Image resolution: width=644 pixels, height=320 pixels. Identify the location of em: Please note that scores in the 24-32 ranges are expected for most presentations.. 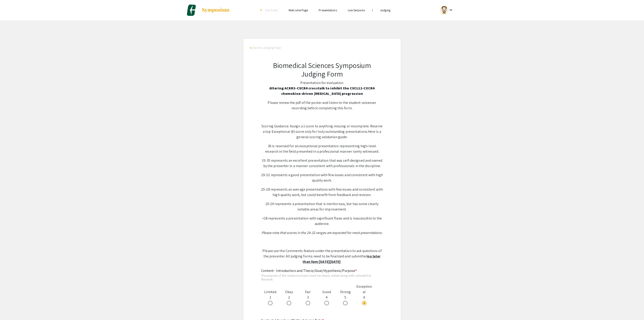
(322, 233).